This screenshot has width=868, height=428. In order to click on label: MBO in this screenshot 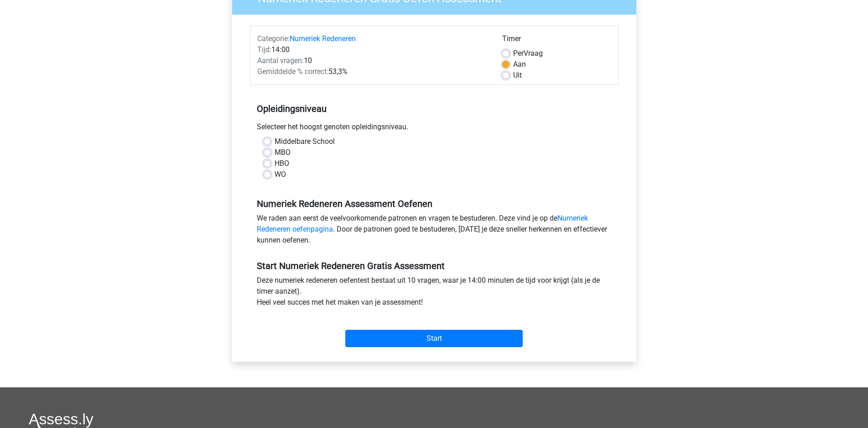, I will do `click(283, 153)`.